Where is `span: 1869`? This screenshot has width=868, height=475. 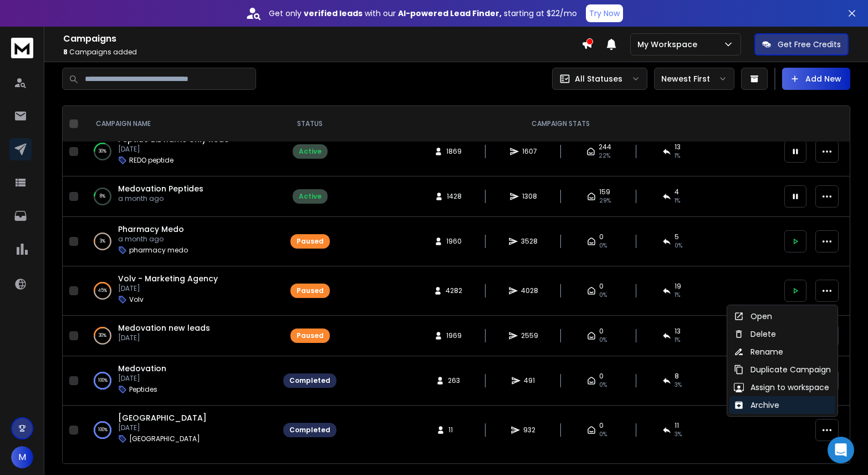 span: 1869 is located at coordinates (454, 152).